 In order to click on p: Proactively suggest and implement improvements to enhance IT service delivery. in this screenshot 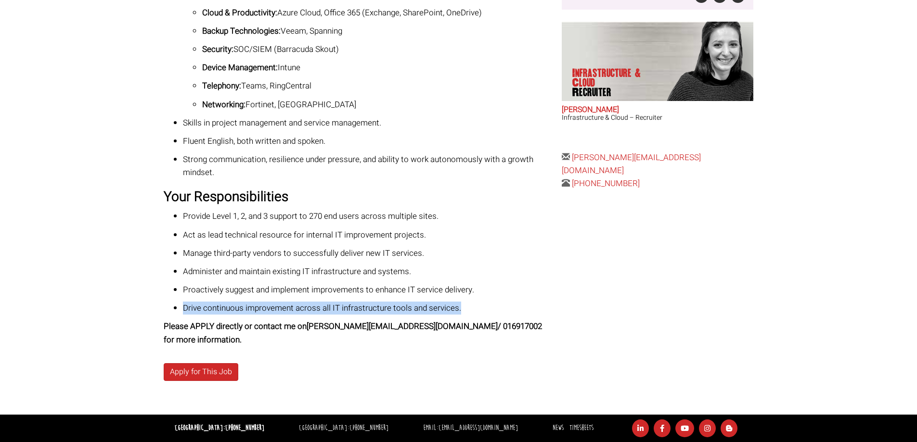, I will do `click(369, 290)`.